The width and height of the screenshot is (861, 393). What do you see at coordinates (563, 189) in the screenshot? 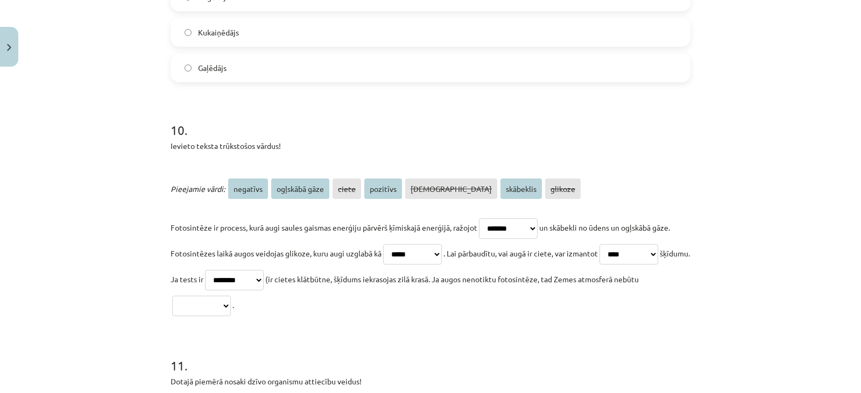
I see `span: glikoze` at bounding box center [563, 189].